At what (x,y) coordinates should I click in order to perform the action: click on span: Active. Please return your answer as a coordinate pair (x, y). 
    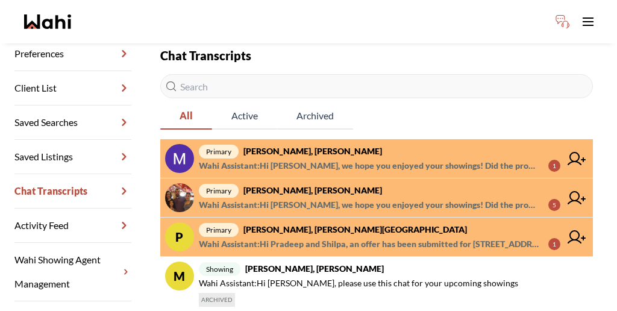
    Looking at the image, I should click on (244, 116).